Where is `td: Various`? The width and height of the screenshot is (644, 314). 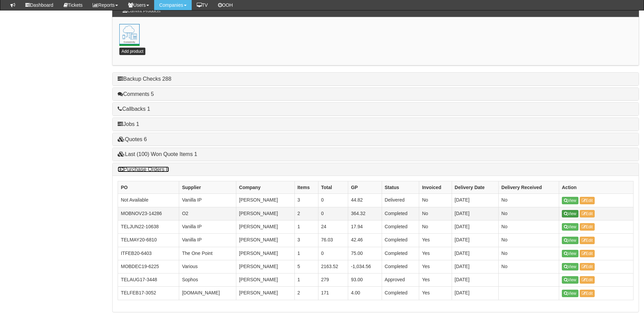
td: Various is located at coordinates (207, 266).